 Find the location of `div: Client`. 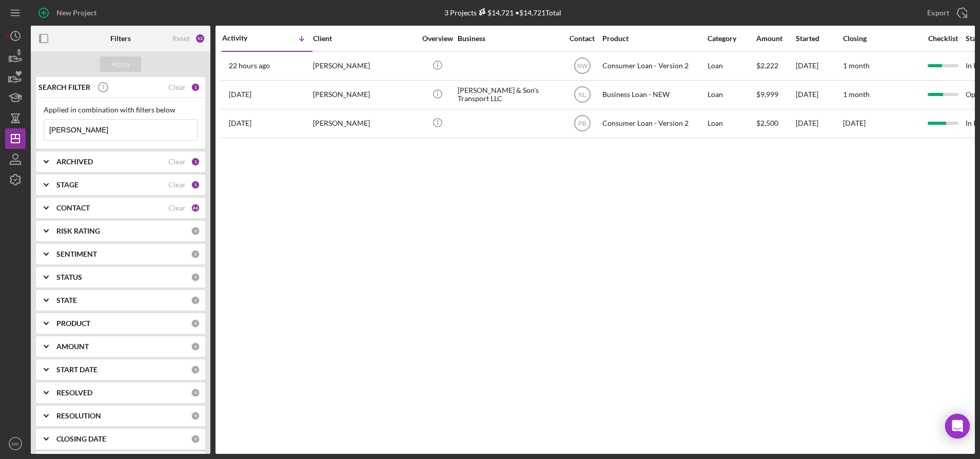

div: Client is located at coordinates (364, 38).